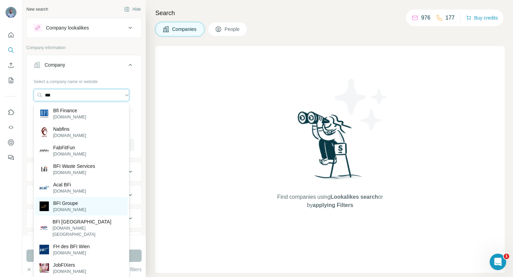  I want to click on img: BFI Waste Services, so click(44, 169).